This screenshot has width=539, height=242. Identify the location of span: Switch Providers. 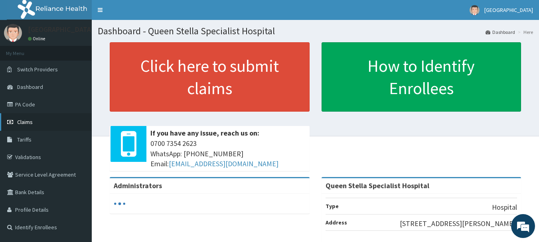
(38, 69).